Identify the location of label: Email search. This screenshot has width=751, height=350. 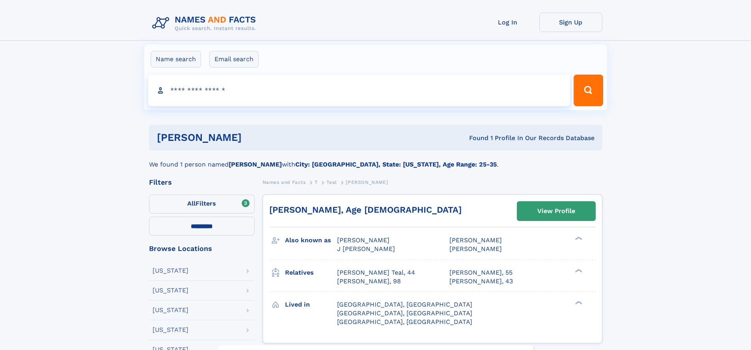
(234, 59).